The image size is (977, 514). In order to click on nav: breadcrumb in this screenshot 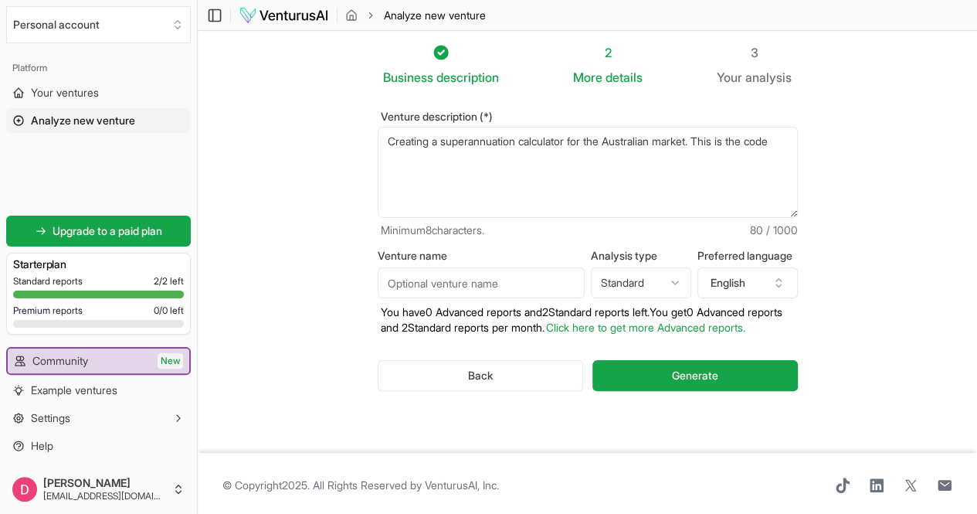, I will do `click(416, 15)`.